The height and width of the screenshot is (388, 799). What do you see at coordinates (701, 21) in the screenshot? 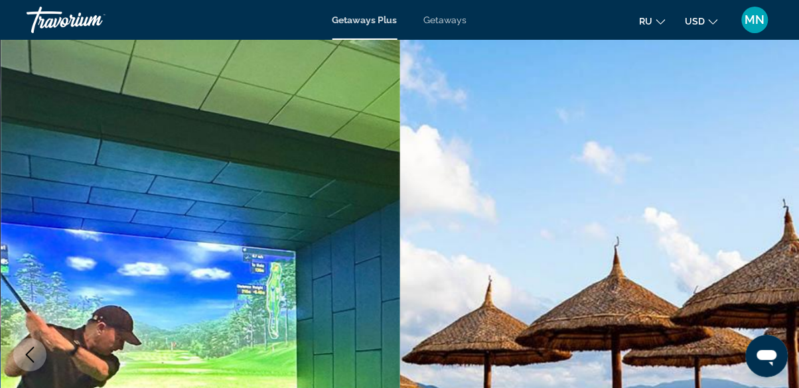
I see `button: Change currency` at bounding box center [701, 21].